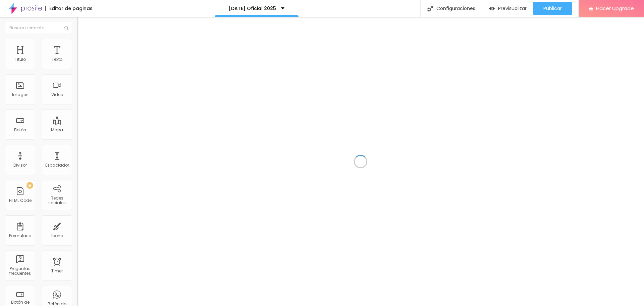  Describe the element at coordinates (20, 165) in the screenshot. I see `div: Divisor` at that location.